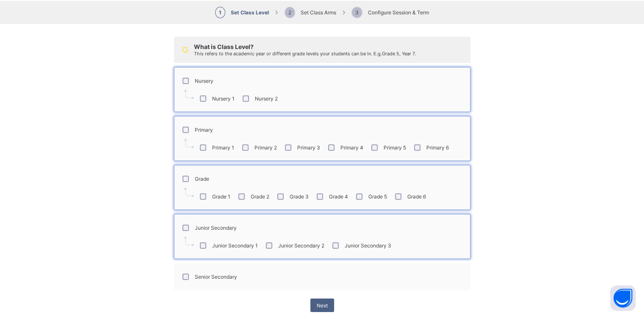 The image size is (644, 315). What do you see at coordinates (352, 148) in the screenshot?
I see `label: Primary 4` at bounding box center [352, 148].